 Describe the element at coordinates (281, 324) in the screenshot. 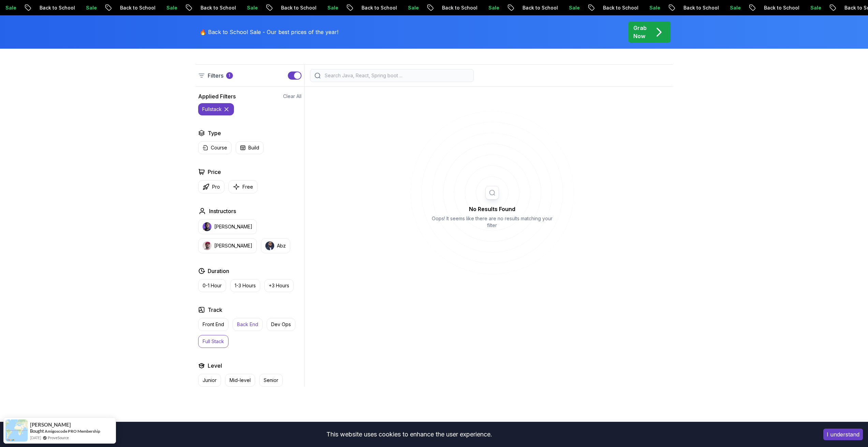

I see `button: Dev Ops` at that location.